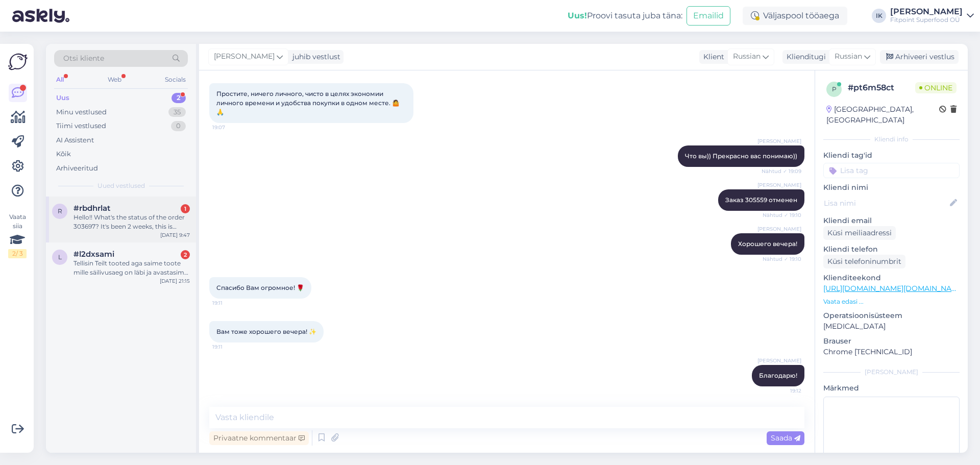  Describe the element at coordinates (132, 222) in the screenshot. I see `div: Hello!! What's the status of the order 303697? It's been 2 weeks, this is more than a slight dela...` at that location.